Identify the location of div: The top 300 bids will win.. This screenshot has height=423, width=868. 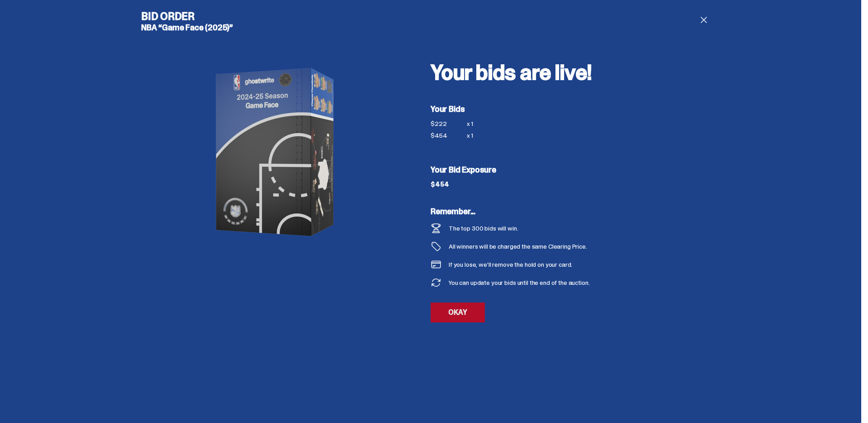
(483, 228).